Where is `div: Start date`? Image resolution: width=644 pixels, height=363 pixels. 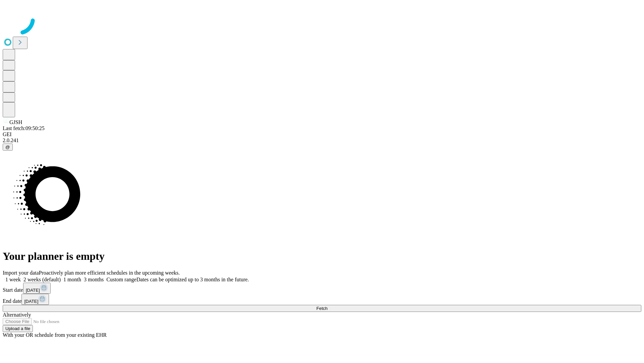 div: Start date is located at coordinates (322, 288).